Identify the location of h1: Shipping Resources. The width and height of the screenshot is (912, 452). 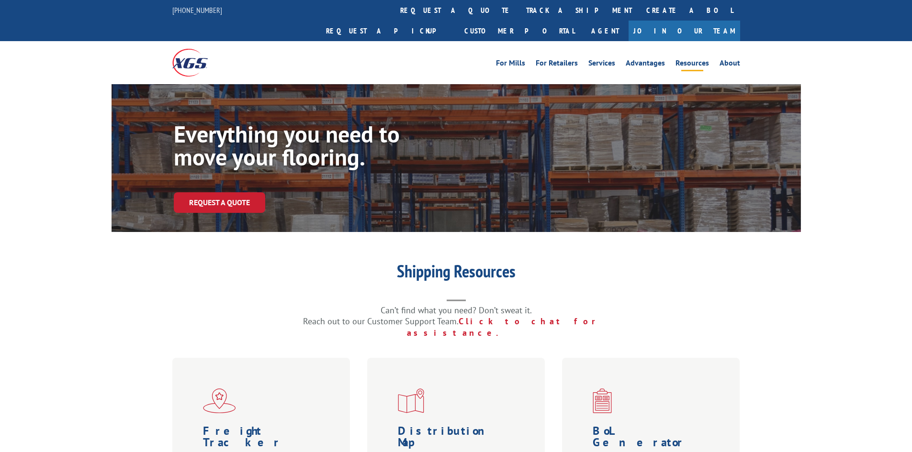
(456, 274).